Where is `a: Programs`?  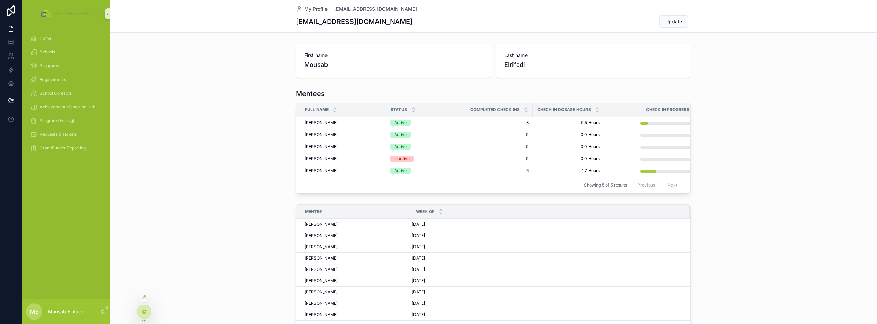
a: Programs is located at coordinates (66, 66).